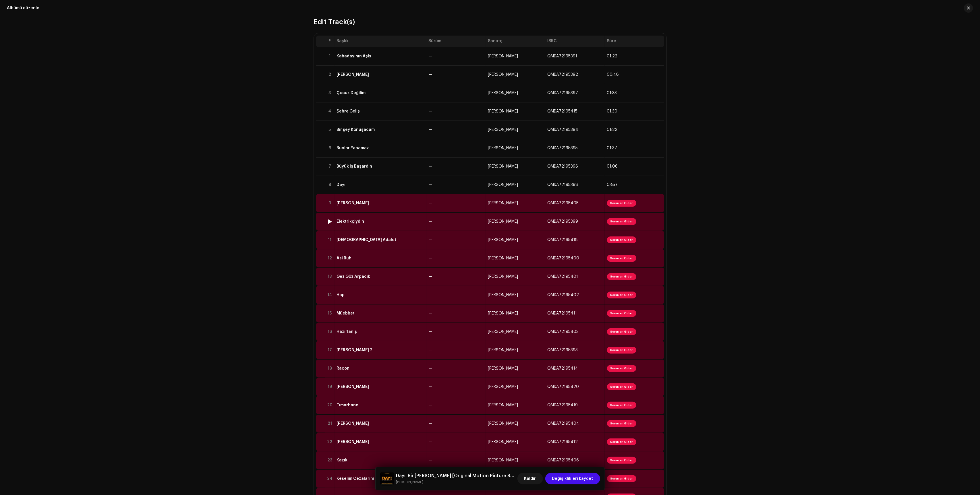 The width and height of the screenshot is (980, 495). I want to click on button: Kaldır, so click(530, 479).